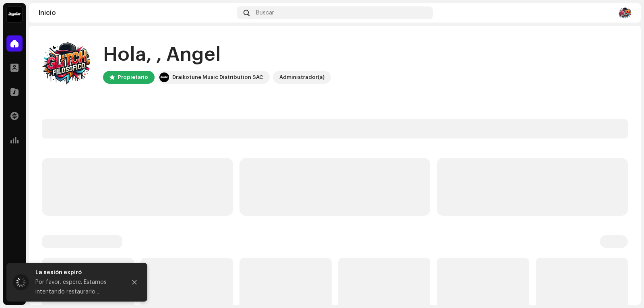 This screenshot has width=644, height=308. Describe the element at coordinates (302, 77) in the screenshot. I see `div: Administrador(a)` at that location.